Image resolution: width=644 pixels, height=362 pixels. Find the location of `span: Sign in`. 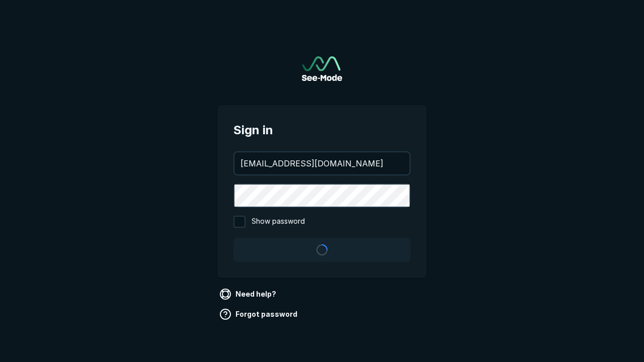

span: Sign in is located at coordinates (322, 130).